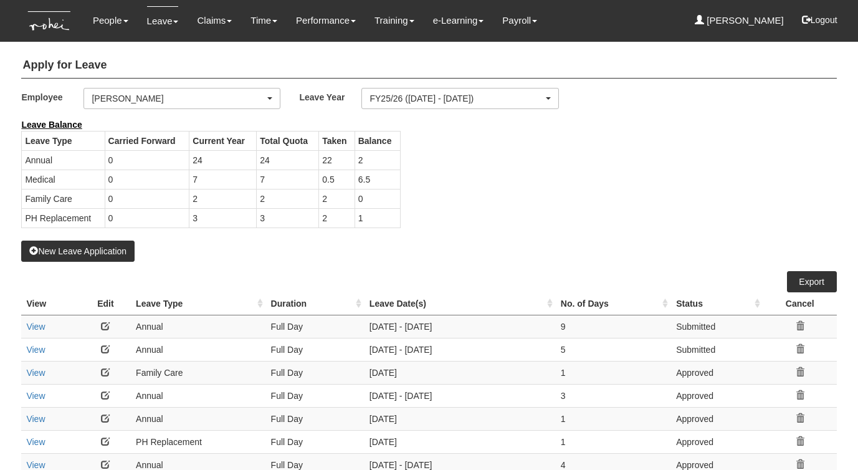  I want to click on th: Leave Type, so click(63, 140).